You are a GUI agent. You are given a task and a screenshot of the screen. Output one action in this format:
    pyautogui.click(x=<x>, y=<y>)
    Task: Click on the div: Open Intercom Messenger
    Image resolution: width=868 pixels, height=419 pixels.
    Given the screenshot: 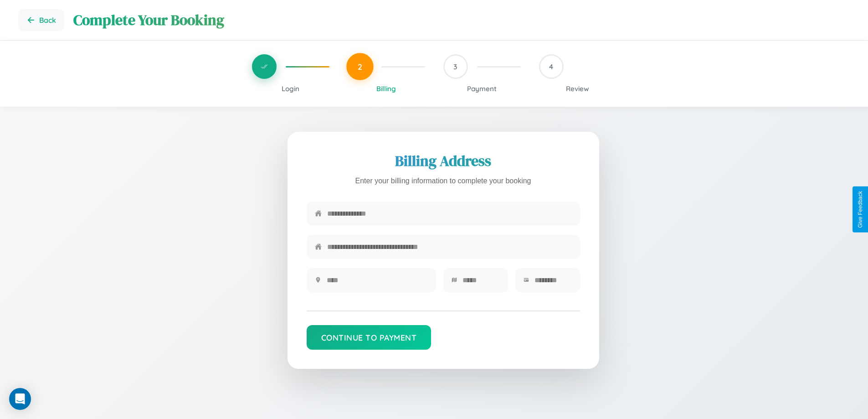 What is the action you would take?
    pyautogui.click(x=20, y=399)
    